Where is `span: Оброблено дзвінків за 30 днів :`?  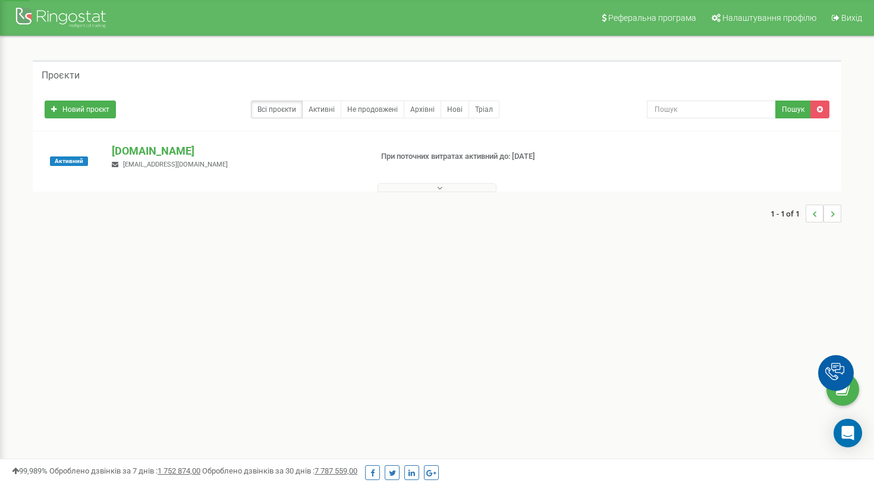
span: Оброблено дзвінків за 30 днів : is located at coordinates (279, 470).